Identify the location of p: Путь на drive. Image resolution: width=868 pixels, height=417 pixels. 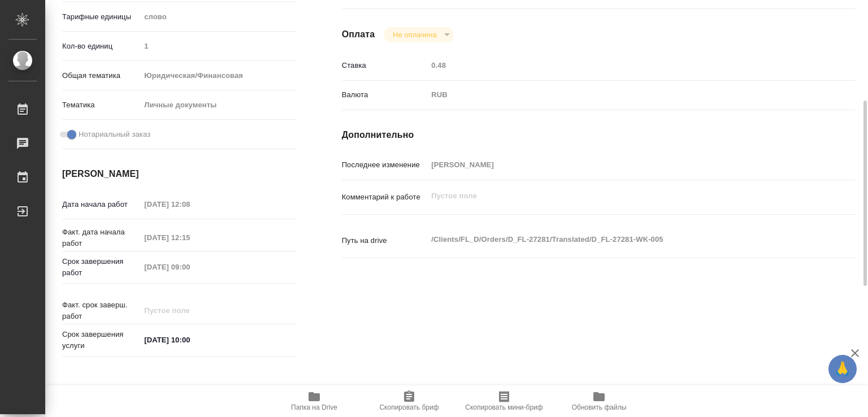
(385, 241).